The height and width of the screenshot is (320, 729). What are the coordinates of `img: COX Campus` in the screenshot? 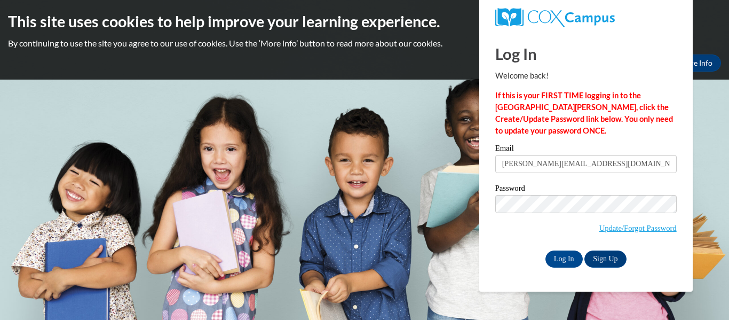 It's located at (555, 18).